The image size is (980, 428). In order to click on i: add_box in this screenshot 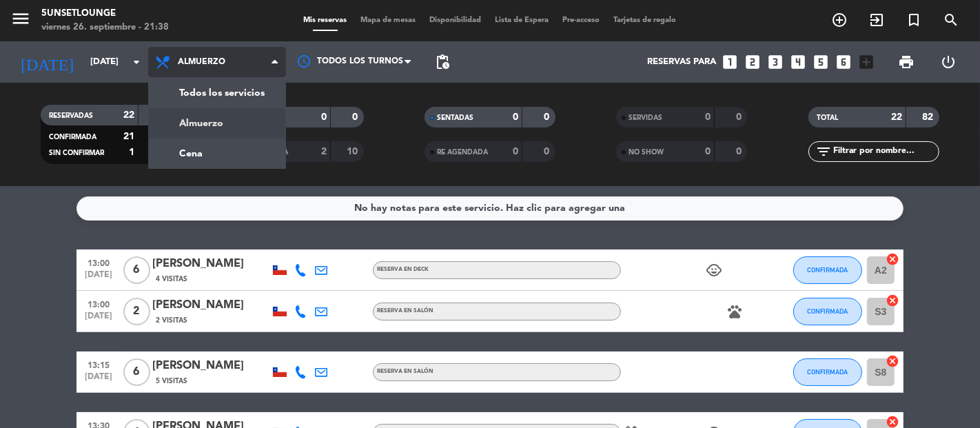, I will do `click(866, 62)`.